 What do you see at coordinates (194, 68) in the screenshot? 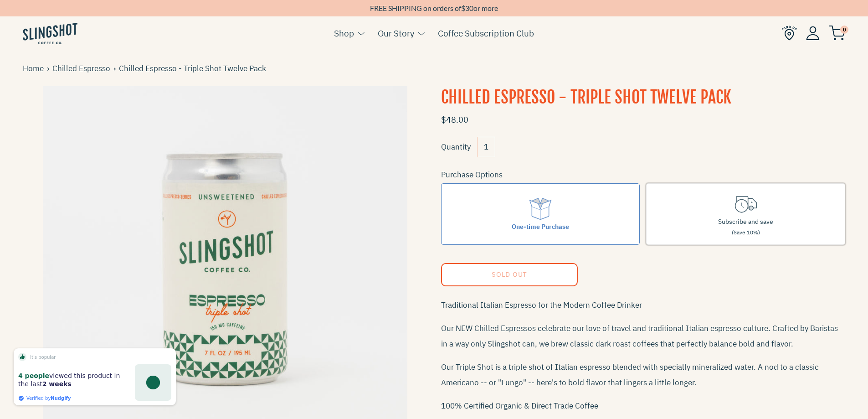
I see `span: Chilled Espresso - Triple Shot Twelve Pack` at bounding box center [194, 68].